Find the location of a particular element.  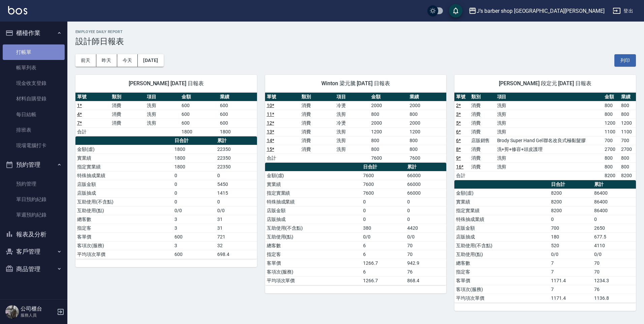

img: Logo is located at coordinates (18, 10).